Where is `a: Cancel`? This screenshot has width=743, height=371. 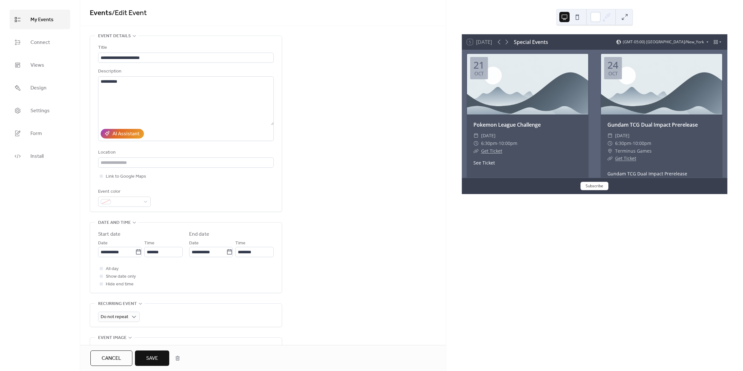
a: Cancel is located at coordinates (111, 358).